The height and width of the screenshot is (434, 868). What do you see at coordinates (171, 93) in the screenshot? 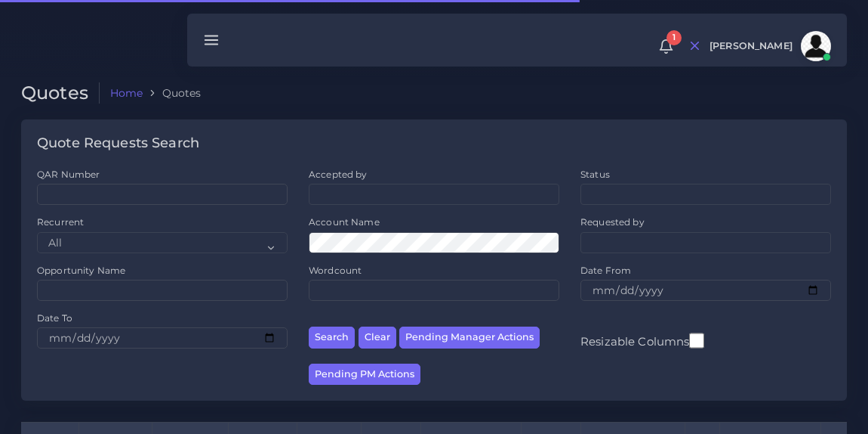
I see `li: Quotes` at bounding box center [171, 93].